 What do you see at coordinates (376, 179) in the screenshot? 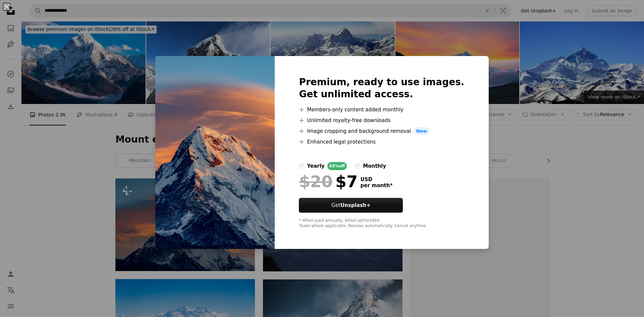
I see `span: USD` at bounding box center [376, 179].